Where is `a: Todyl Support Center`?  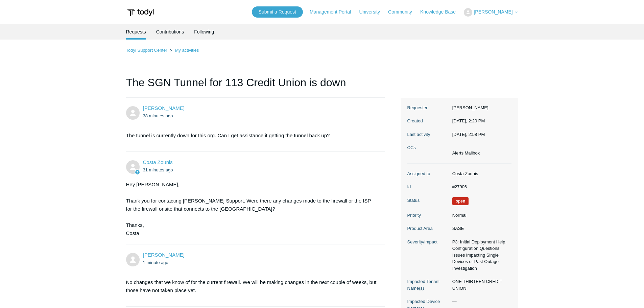 a: Todyl Support Center is located at coordinates (146, 50).